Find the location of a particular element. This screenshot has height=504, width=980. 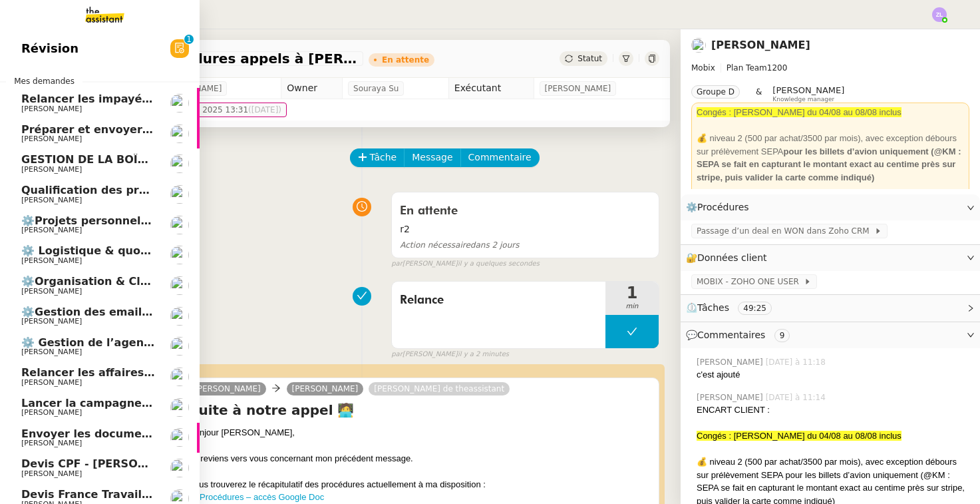

span: lun. 28 juil. 2025 13:31 is located at coordinates (218, 110).